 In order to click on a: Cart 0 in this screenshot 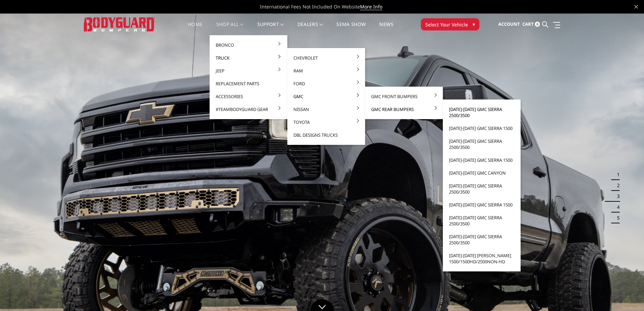, I will do `click(531, 24)`.